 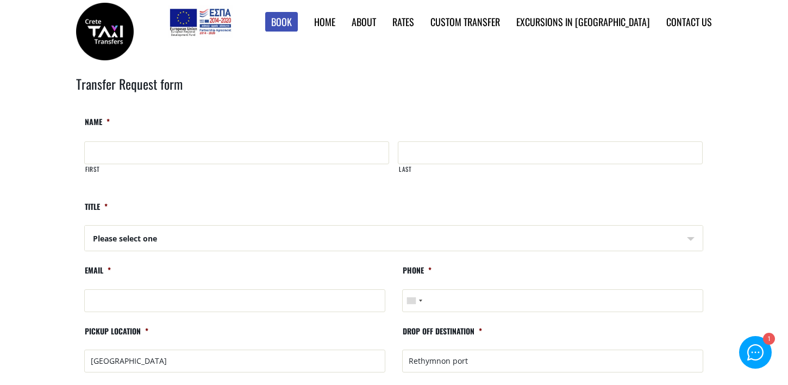 I want to click on img: e-bannersEUERDF180X90.jpg, so click(x=200, y=22).